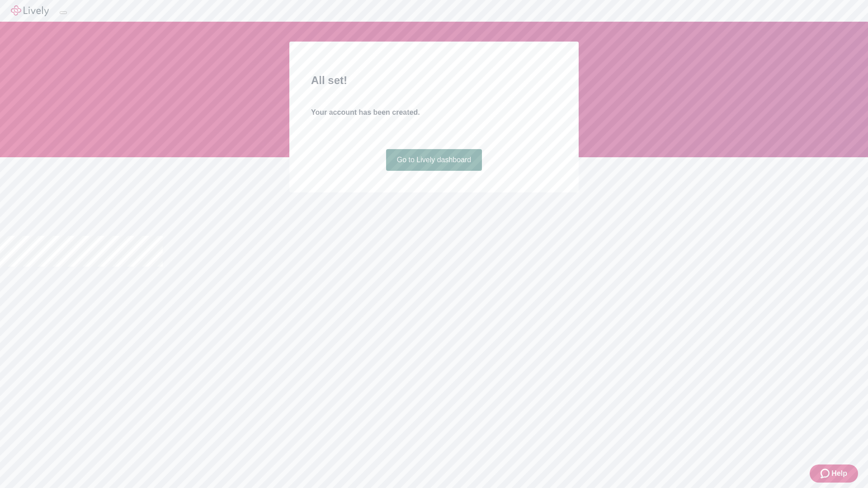  What do you see at coordinates (839, 474) in the screenshot?
I see `span: Help` at bounding box center [839, 474].